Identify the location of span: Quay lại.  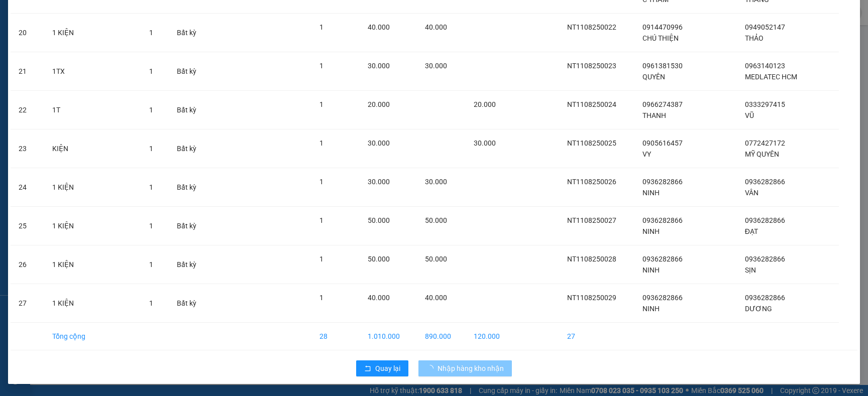
(387, 369).